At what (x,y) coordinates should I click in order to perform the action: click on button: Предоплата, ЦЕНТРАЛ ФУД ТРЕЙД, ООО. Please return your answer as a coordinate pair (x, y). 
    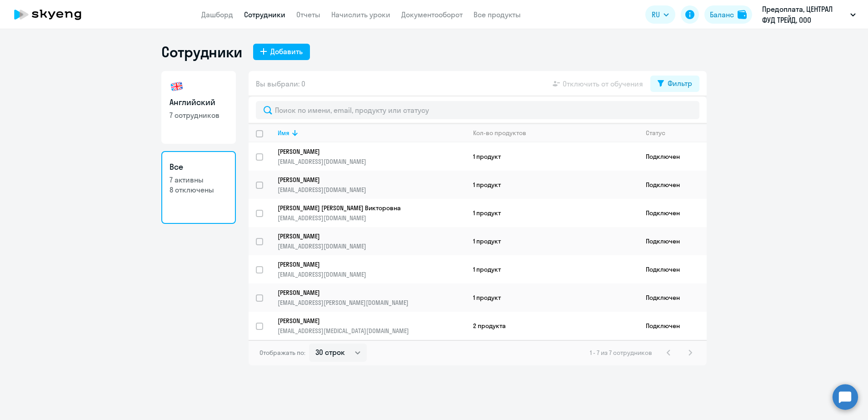
    Looking at the image, I should click on (809, 14).